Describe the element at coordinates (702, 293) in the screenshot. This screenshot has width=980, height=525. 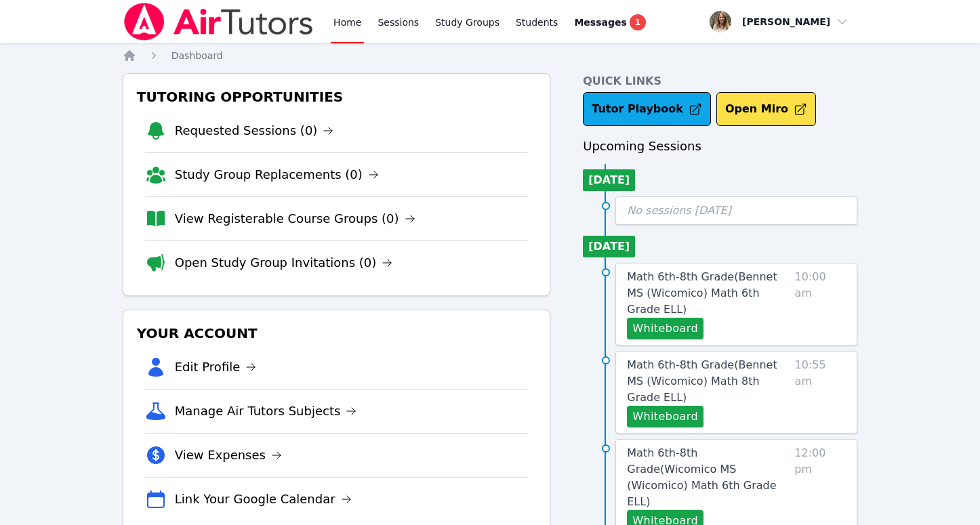
I see `span: Math 6th-8th Grade ( Bennet MS (Wicomico) Math 6th Grade ELL )` at that location.